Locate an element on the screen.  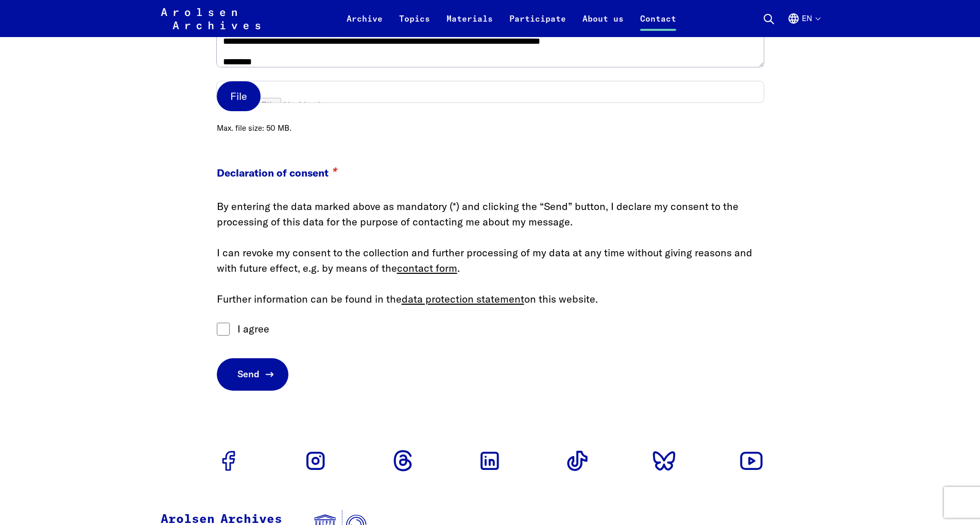
a: contact form is located at coordinates (426, 267).